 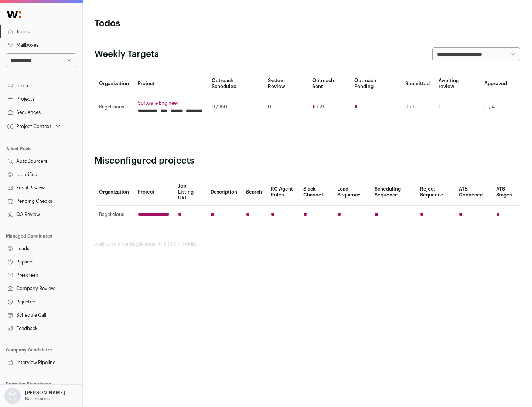 What do you see at coordinates (418, 84) in the screenshot?
I see `th: Submitted` at bounding box center [418, 84].